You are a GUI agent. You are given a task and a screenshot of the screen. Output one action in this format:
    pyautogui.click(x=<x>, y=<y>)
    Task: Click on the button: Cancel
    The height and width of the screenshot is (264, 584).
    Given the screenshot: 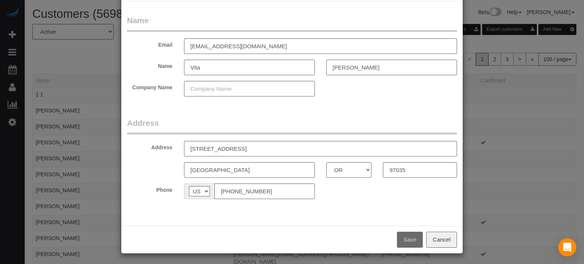 What is the action you would take?
    pyautogui.click(x=442, y=240)
    